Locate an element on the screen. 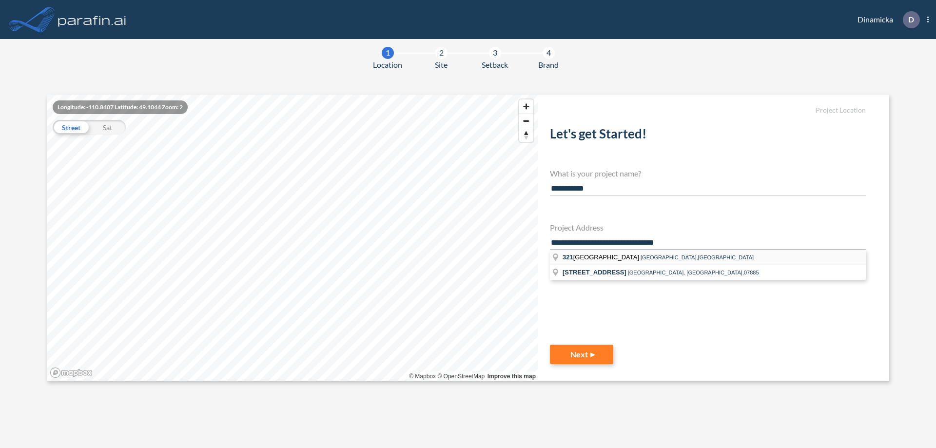  div: Sat is located at coordinates (107, 127).